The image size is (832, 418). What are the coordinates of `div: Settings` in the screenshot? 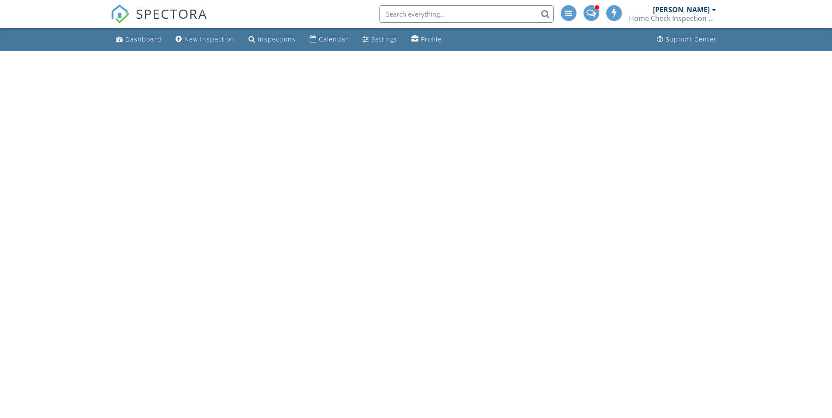 It's located at (384, 39).